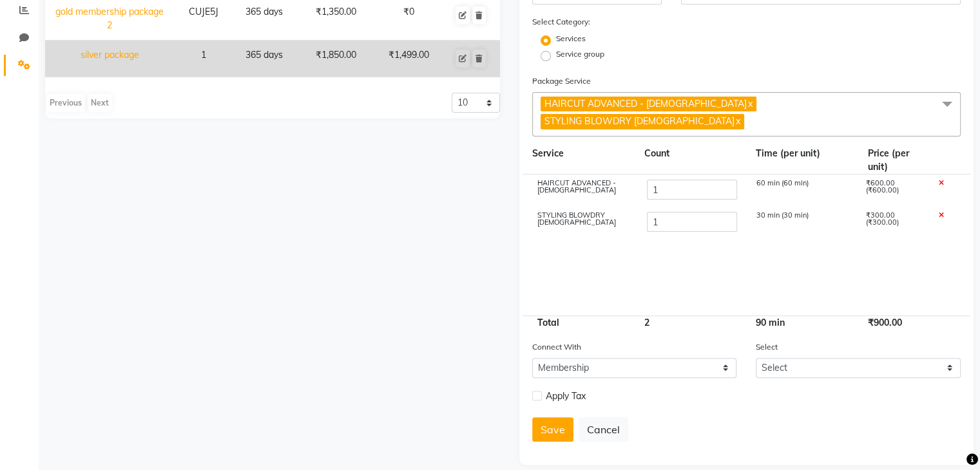 The image size is (980, 470). I want to click on div: ₹300.00 (₹300.00), so click(892, 223).